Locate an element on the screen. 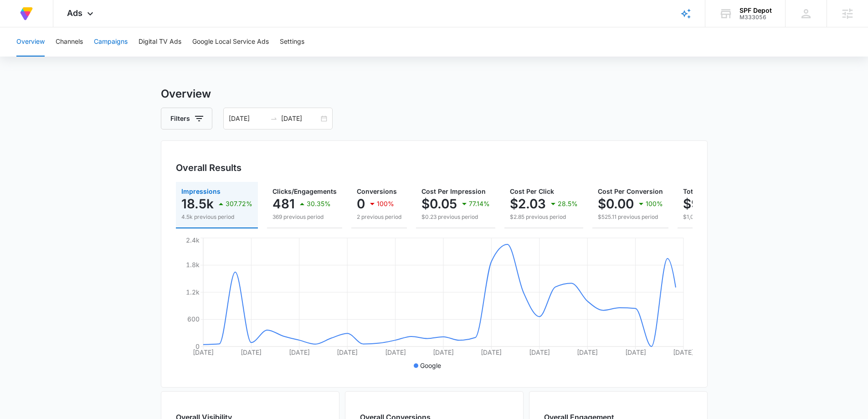 The image size is (868, 419). p: 30.35% is located at coordinates (318, 204).